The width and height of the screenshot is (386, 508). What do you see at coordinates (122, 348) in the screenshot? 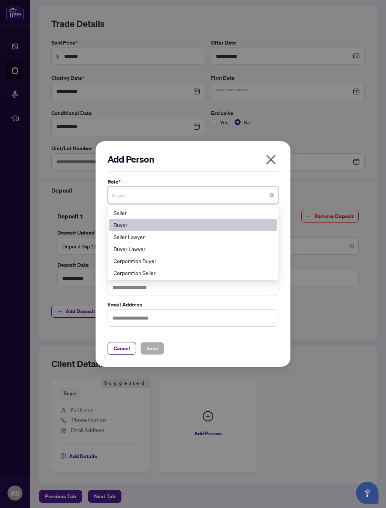
I see `button: Cancel` at bounding box center [122, 348].